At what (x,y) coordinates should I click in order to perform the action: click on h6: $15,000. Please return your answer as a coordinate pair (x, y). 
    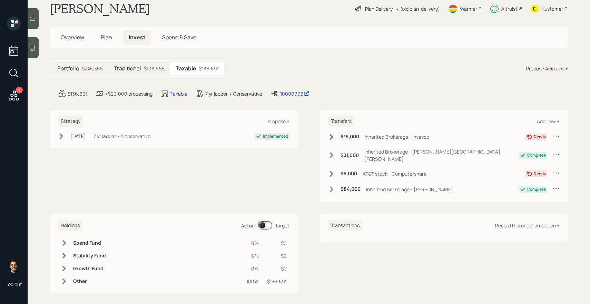
    Looking at the image, I should click on (350, 137).